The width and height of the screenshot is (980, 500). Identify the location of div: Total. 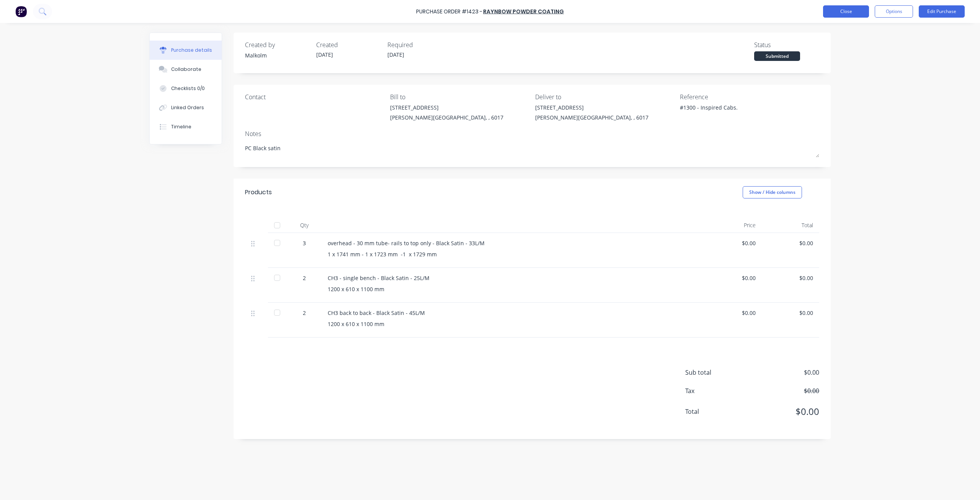
(790, 225).